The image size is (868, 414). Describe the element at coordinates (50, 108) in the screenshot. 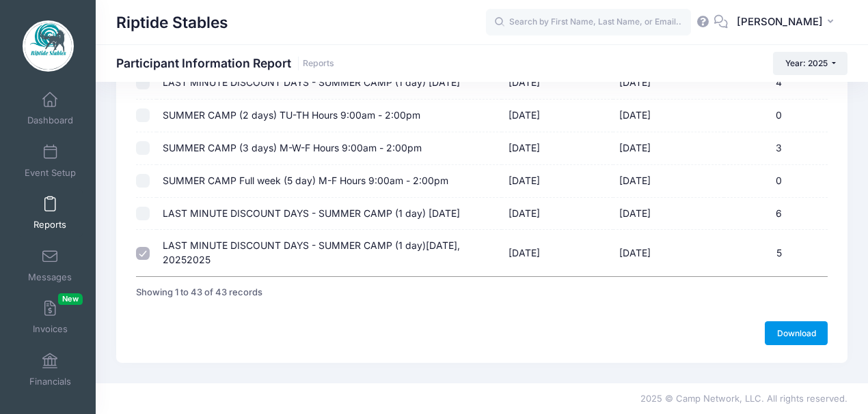

I see `a: Dashboard` at that location.